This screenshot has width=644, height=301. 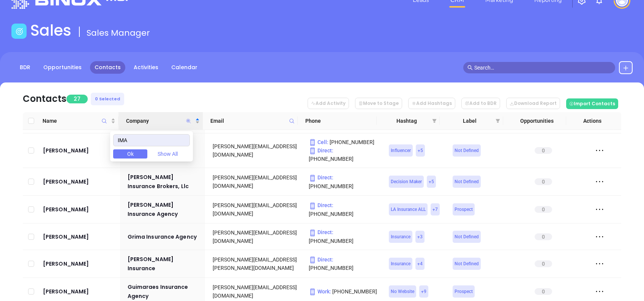 What do you see at coordinates (118, 33) in the screenshot?
I see `span: Sales Manager` at bounding box center [118, 33].